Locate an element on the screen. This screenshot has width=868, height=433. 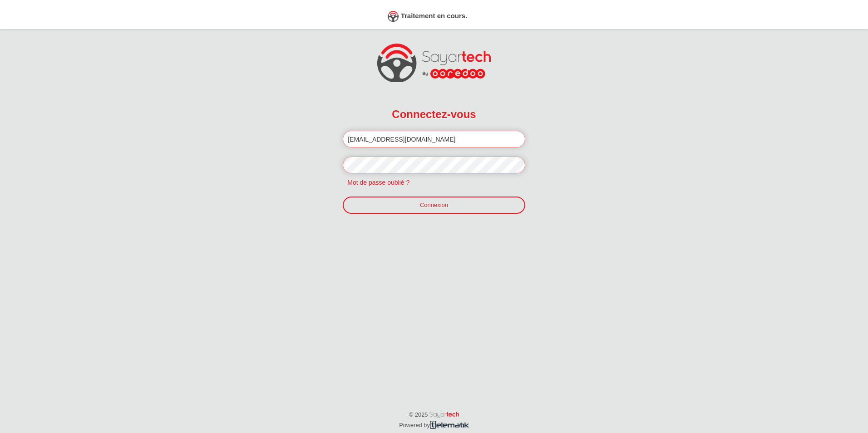
a: Mot de passe oublié ? is located at coordinates (378, 183).